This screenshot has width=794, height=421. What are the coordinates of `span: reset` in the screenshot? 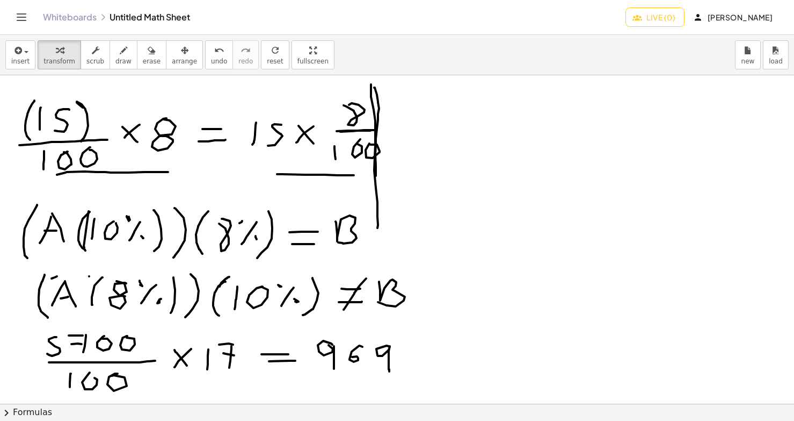 It's located at (275, 61).